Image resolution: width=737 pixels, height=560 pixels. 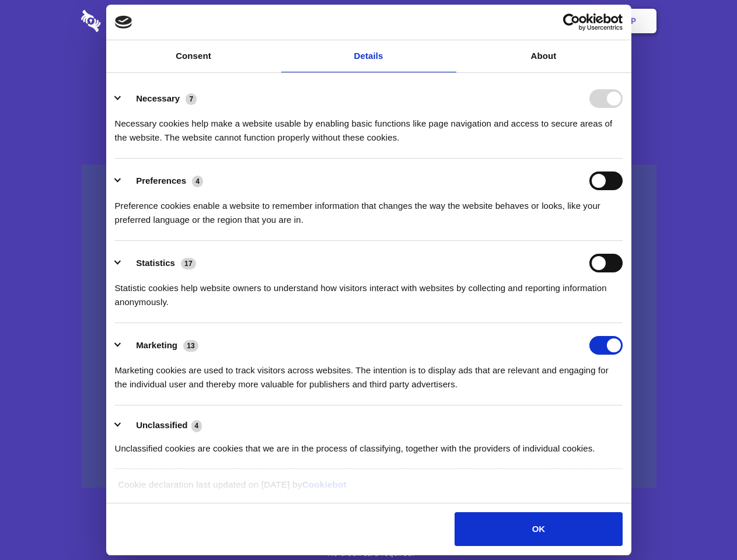 What do you see at coordinates (324, 484) in the screenshot?
I see `a: Cookiebot` at bounding box center [324, 484].